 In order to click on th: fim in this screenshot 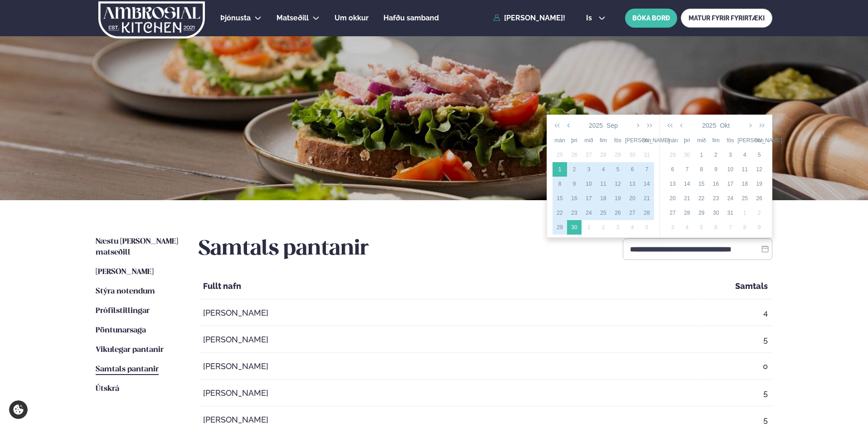, I will do `click(716, 140)`.